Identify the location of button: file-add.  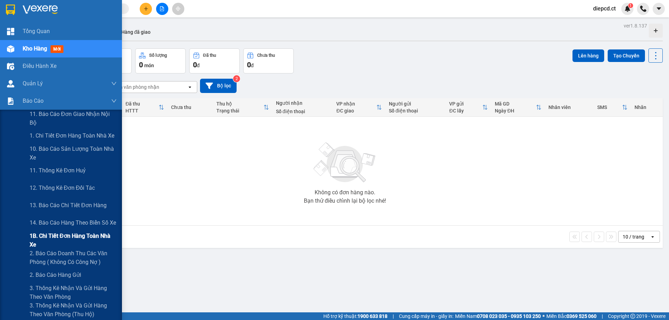
(162, 9).